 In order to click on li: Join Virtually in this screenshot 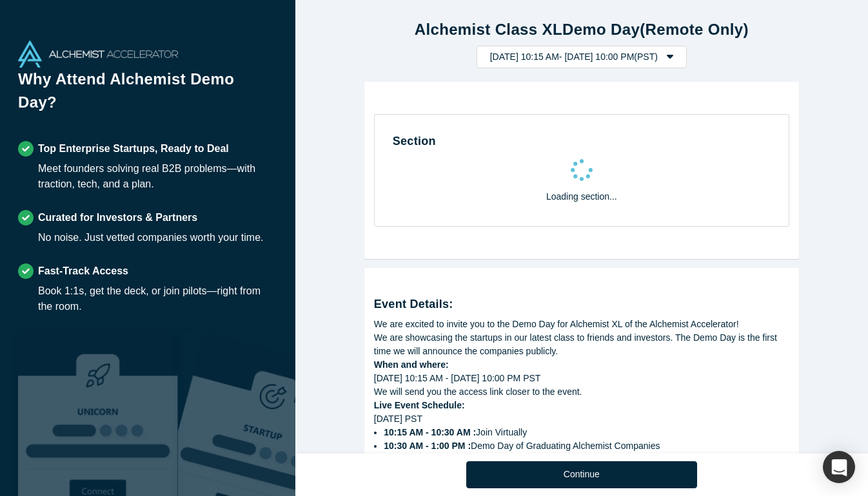, I will do `click(586, 432)`.